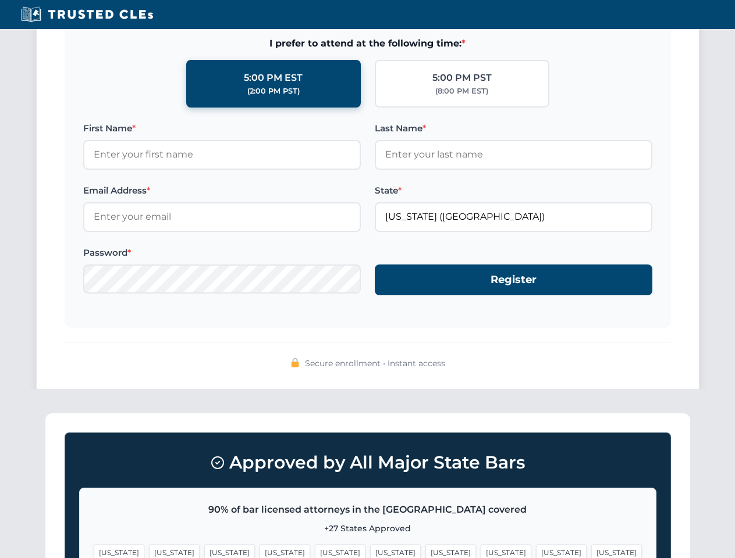  Describe the element at coordinates (513, 280) in the screenshot. I see `button: Register` at that location.